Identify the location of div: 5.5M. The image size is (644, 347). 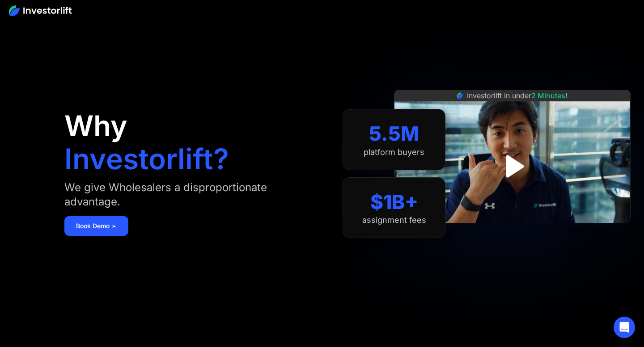
(394, 134).